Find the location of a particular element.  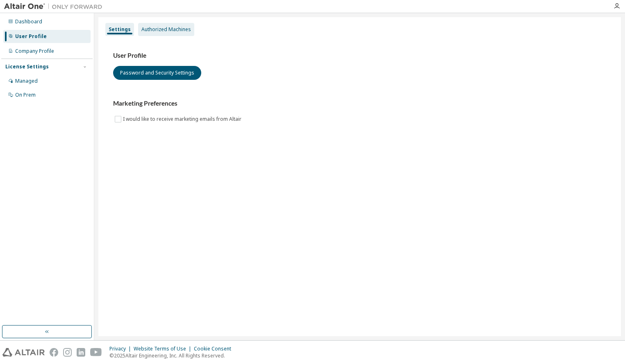

div: Authorized Machines is located at coordinates (166, 30).